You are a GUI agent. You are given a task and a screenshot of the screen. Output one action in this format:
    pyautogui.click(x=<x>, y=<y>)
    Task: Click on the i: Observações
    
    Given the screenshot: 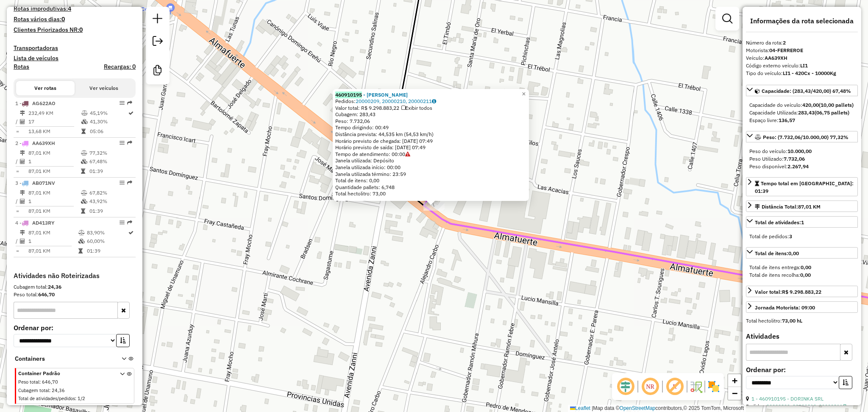 What is the action you would take?
    pyautogui.click(x=845, y=407)
    